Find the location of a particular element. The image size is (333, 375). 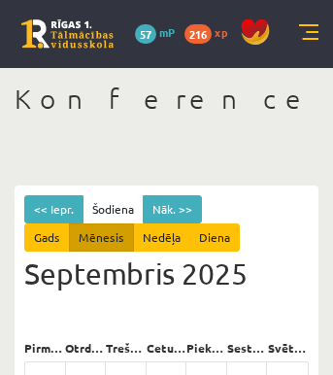

button: Diena is located at coordinates (215, 237).